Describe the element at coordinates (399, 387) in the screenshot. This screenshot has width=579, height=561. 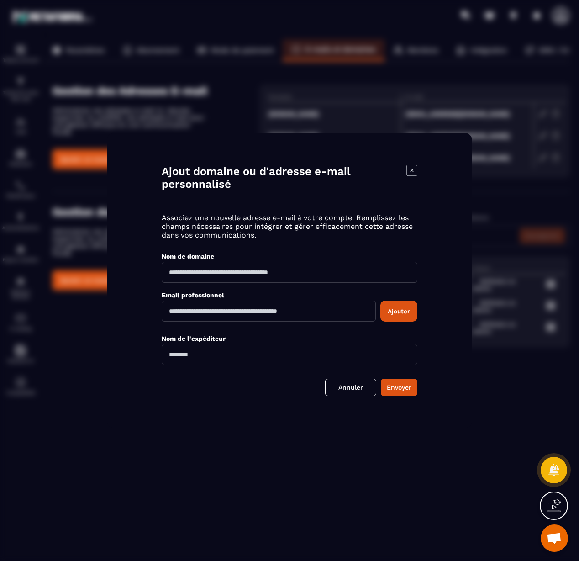
I see `button: Envoyer` at that location.